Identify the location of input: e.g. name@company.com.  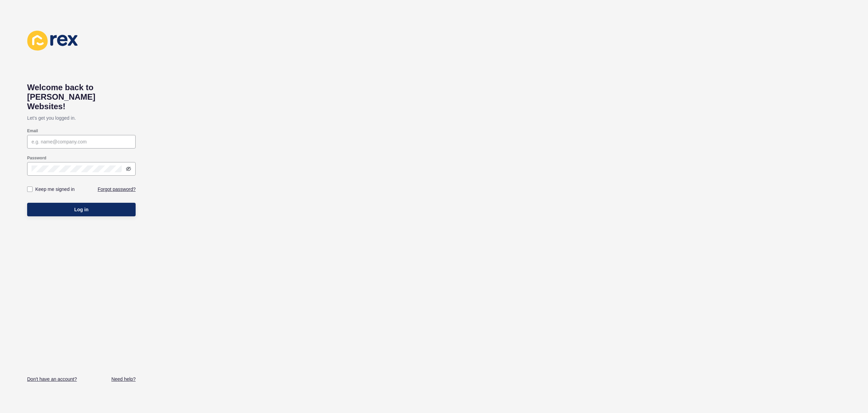
(81, 142).